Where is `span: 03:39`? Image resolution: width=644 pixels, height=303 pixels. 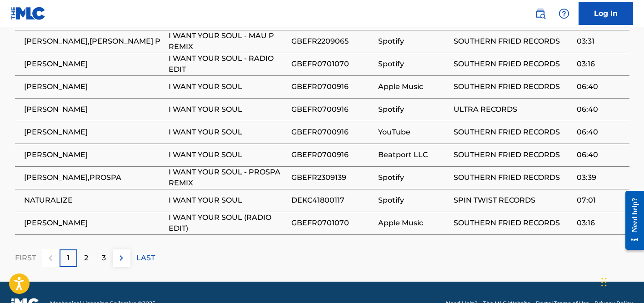
span: 03:39 is located at coordinates (601, 178).